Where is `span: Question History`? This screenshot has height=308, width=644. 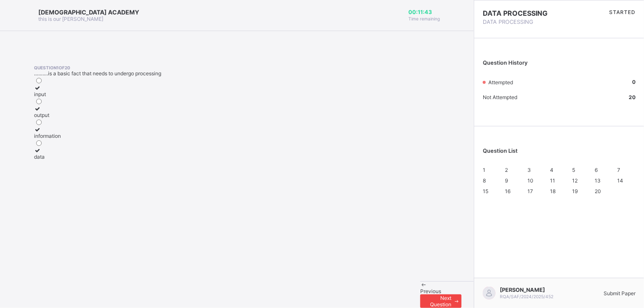 span: Question History is located at coordinates (505, 63).